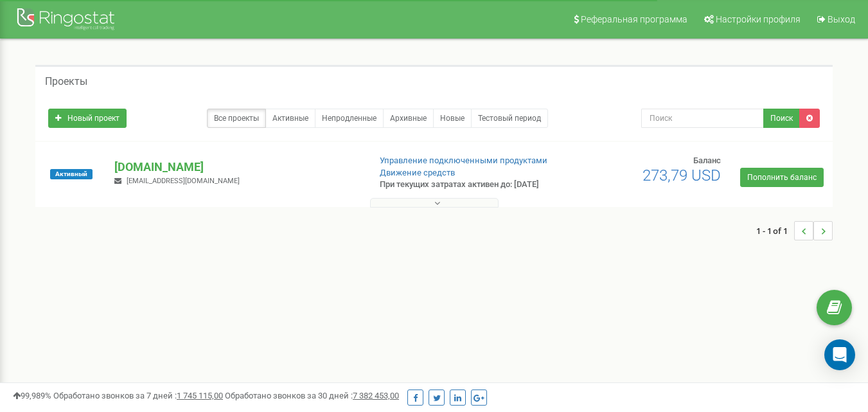 The height and width of the screenshot is (412, 868). Describe the element at coordinates (706, 160) in the screenshot. I see `span: Баланс` at that location.